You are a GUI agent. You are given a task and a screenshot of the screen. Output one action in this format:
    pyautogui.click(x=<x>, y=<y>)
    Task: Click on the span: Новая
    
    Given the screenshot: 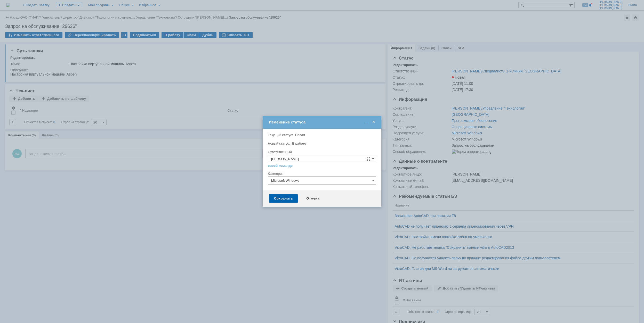 What is the action you would take?
    pyautogui.click(x=300, y=135)
    